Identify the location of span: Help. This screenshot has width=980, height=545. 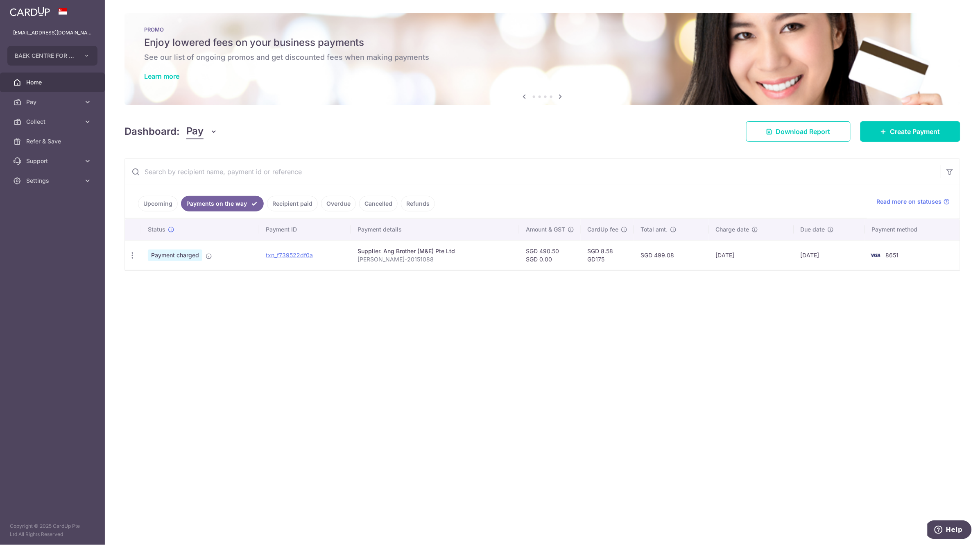
(27, 9).